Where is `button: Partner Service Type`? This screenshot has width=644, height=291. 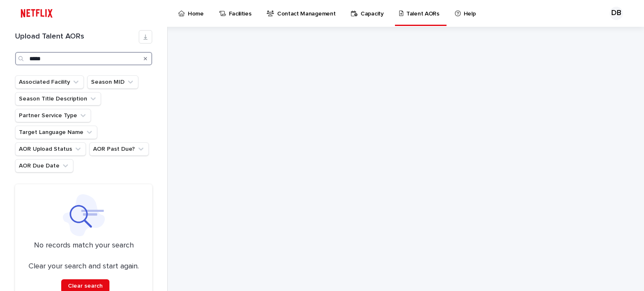
button: Partner Service Type is located at coordinates (53, 115).